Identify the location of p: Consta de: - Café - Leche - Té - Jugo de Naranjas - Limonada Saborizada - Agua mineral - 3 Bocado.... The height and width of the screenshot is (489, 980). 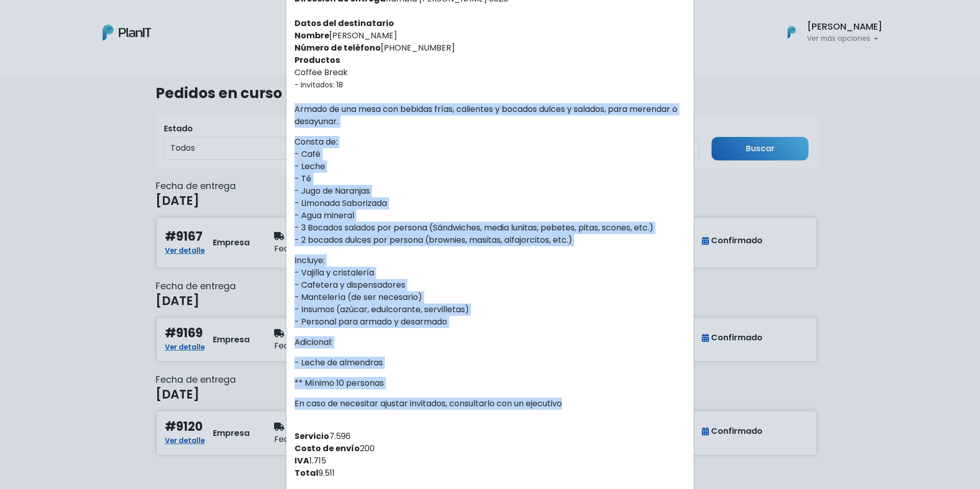
(490, 191).